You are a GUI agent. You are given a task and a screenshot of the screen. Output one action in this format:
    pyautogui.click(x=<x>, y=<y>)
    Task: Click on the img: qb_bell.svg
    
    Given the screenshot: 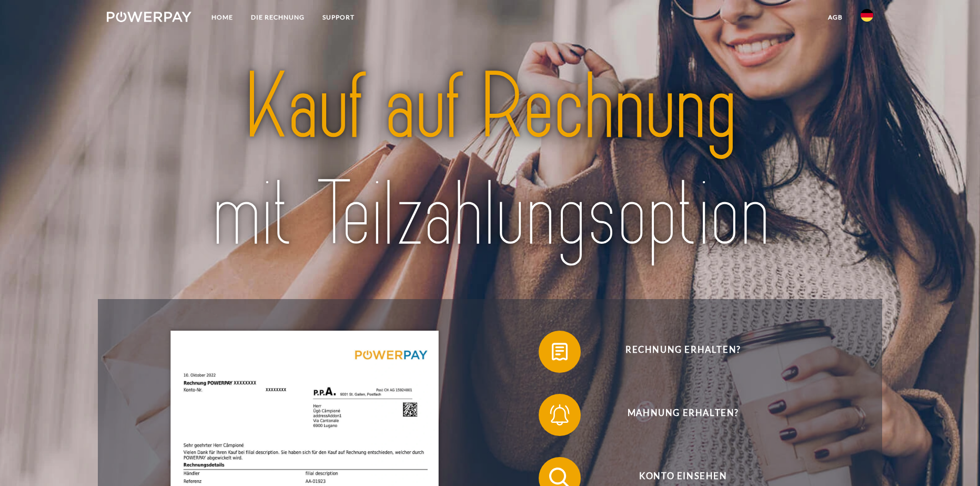 What is the action you would take?
    pyautogui.click(x=560, y=414)
    